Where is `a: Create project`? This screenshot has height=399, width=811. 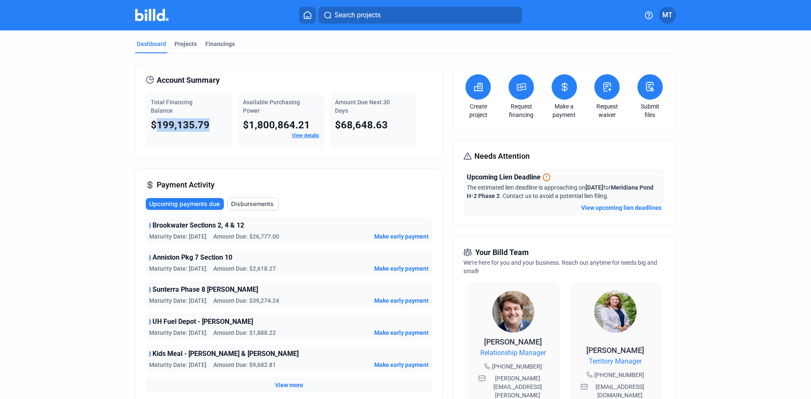 a: Create project is located at coordinates (478, 111).